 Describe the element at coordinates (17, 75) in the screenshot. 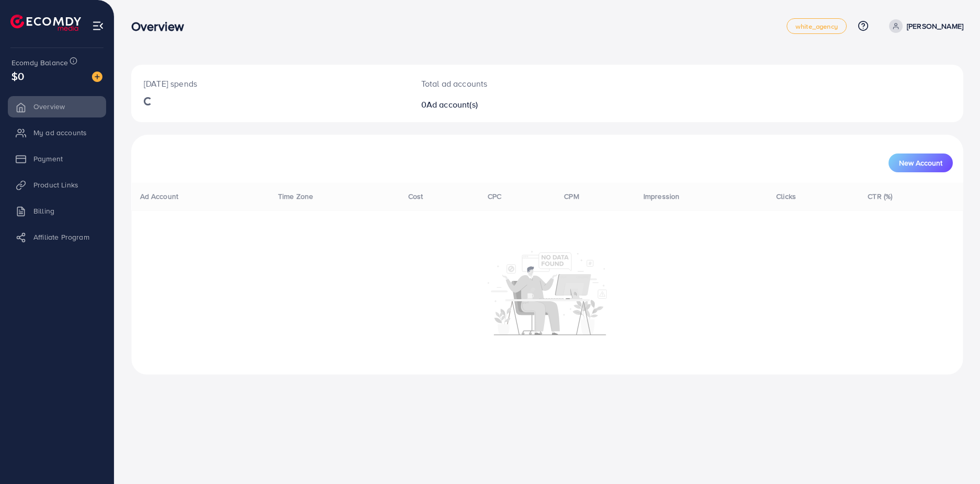

I see `span: $0` at that location.